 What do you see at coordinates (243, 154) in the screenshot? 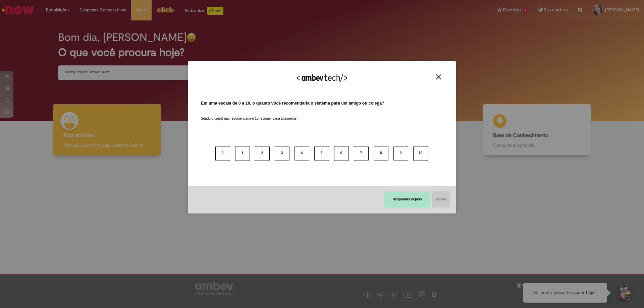
I see `button: 1` at bounding box center [243, 154].